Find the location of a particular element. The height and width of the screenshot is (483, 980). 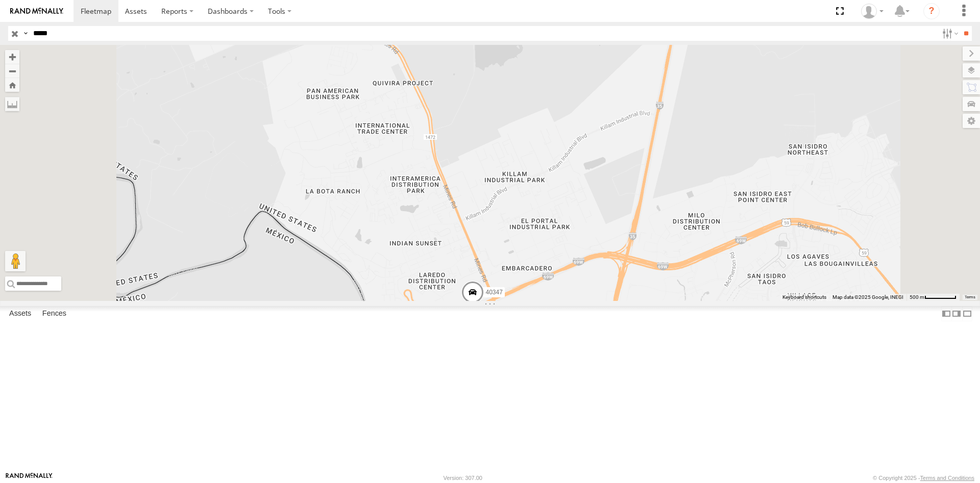

div: Version: 307.00 is located at coordinates (463, 478).